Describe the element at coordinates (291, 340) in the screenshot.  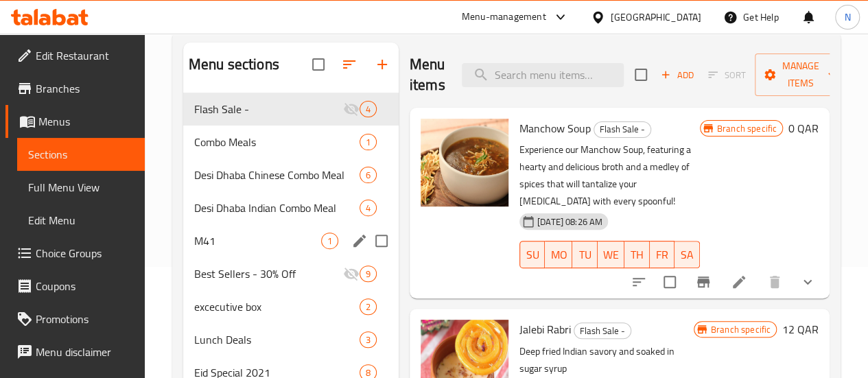
I see `div: Lunch Deals3` at that location.